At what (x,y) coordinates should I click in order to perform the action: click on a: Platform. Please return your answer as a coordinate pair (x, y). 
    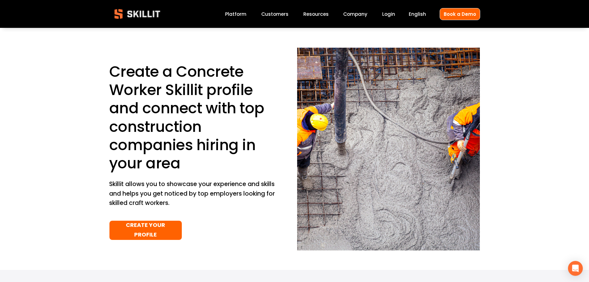
    Looking at the image, I should click on (236, 14).